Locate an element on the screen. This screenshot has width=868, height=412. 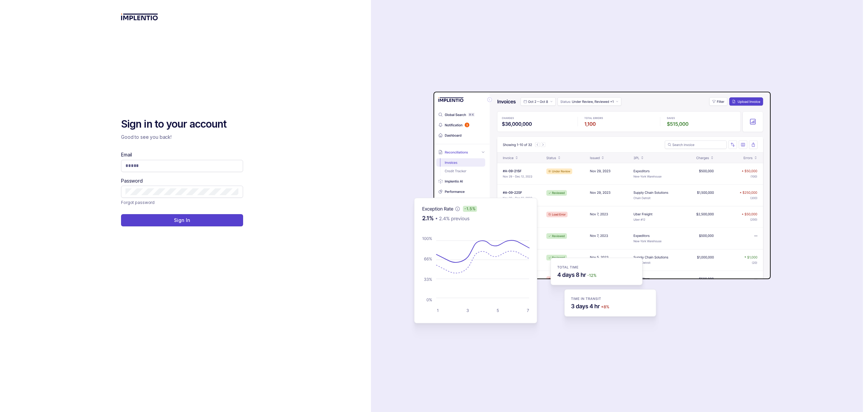
label: Password is located at coordinates (132, 181).